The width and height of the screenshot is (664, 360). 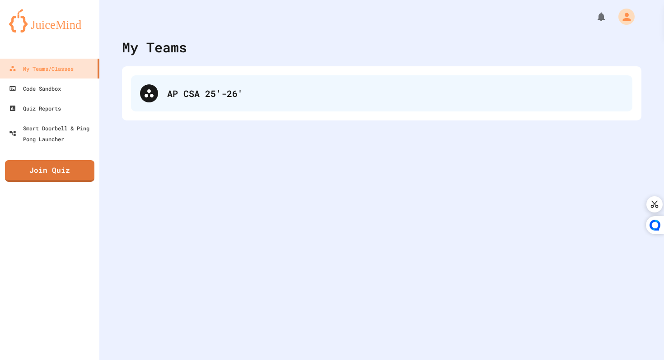 I want to click on img: logo-orange.svg, so click(x=50, y=21).